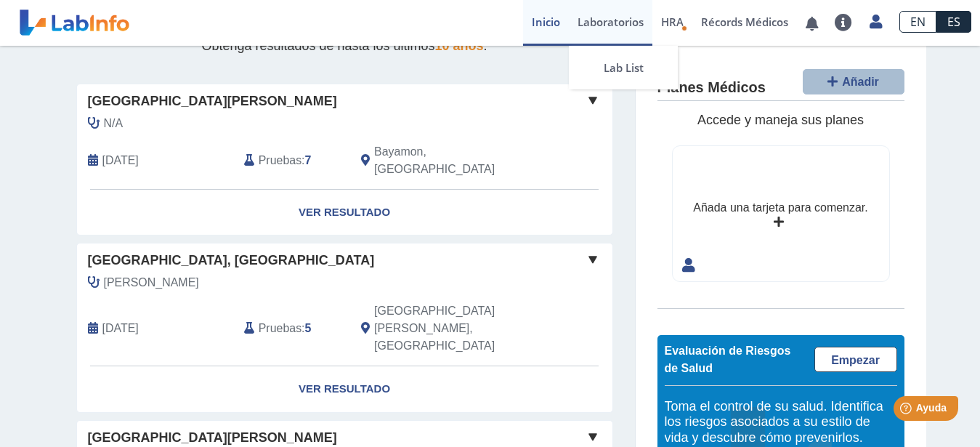  I want to click on a: Empezar, so click(855, 359).